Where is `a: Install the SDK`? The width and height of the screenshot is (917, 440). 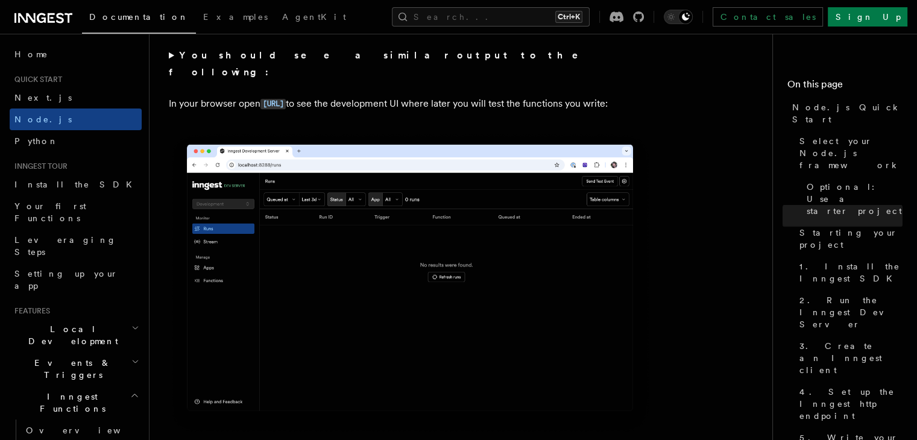
a: Install the SDK is located at coordinates (75, 184).